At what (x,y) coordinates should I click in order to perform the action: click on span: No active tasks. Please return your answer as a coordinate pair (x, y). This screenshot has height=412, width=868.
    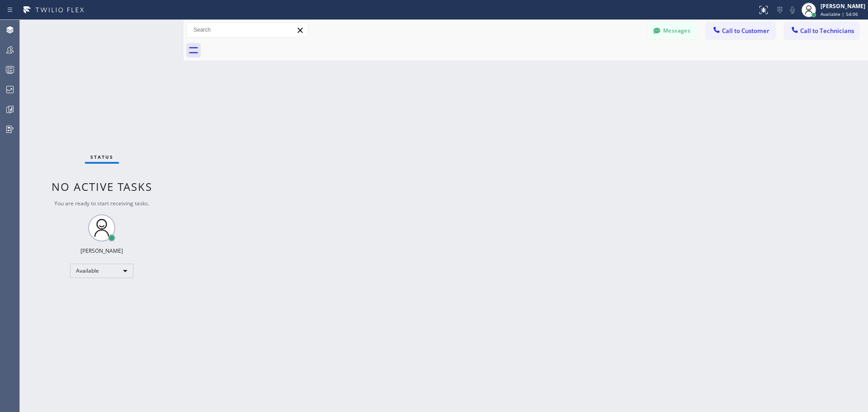
    Looking at the image, I should click on (102, 186).